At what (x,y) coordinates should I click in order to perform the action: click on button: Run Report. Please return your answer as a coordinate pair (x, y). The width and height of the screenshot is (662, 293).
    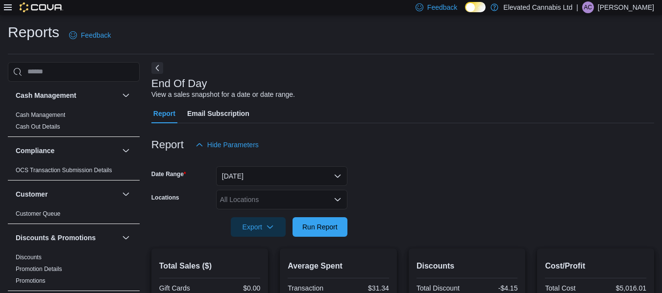
    Looking at the image, I should click on (320, 227).